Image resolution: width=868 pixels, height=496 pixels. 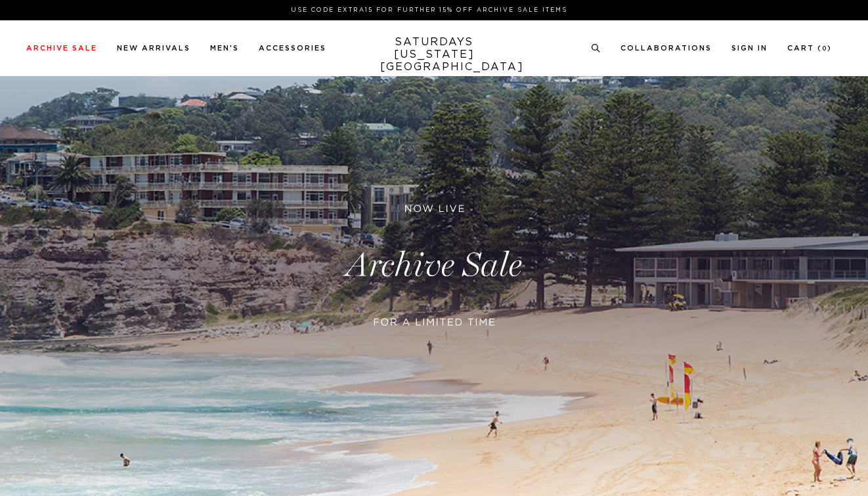 I want to click on a: New Arrivals, so click(x=154, y=48).